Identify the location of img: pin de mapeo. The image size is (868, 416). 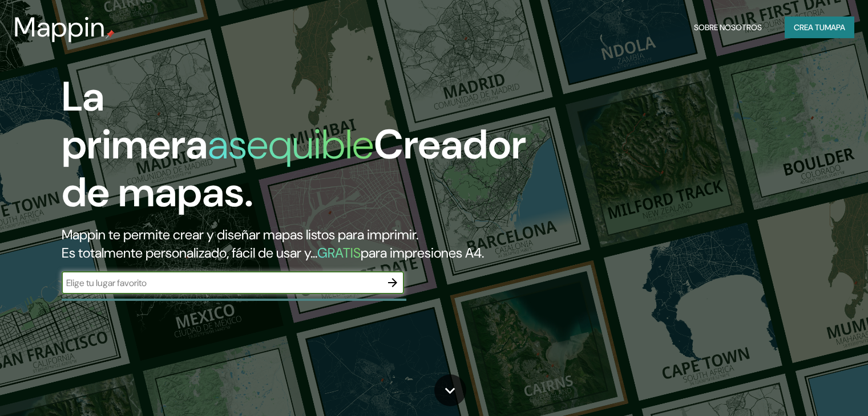
(110, 34).